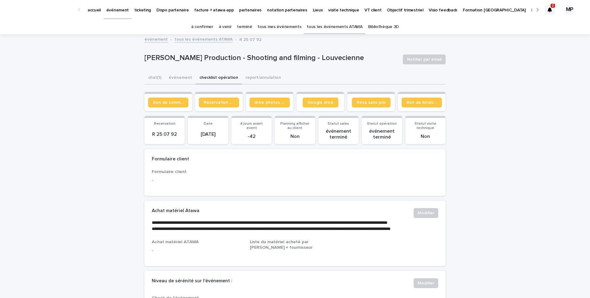 This screenshot has height=298, width=590. What do you see at coordinates (219, 102) in the screenshot?
I see `span: Réservation client` at bounding box center [219, 102].